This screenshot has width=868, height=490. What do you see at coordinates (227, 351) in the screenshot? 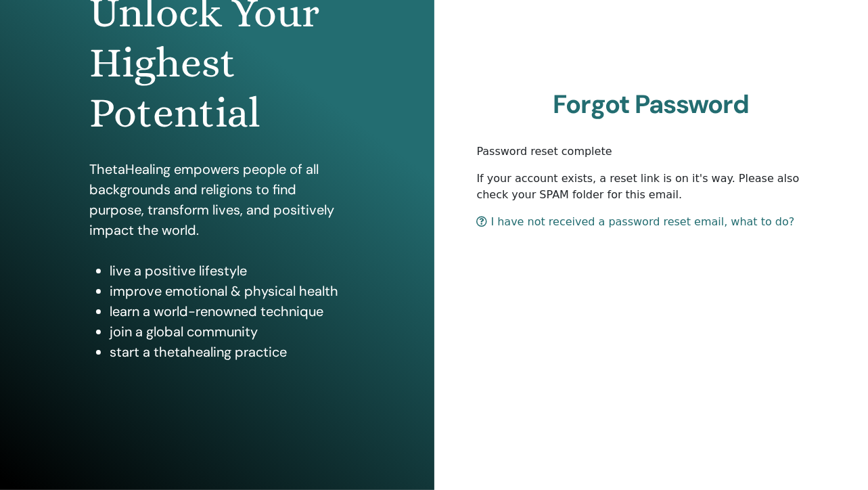
I see `li: start a thetahealing practice` at bounding box center [227, 351].